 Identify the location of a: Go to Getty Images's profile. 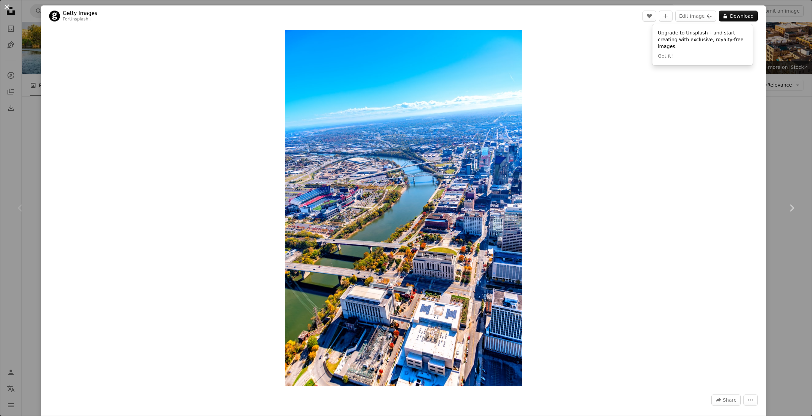
(55, 16).